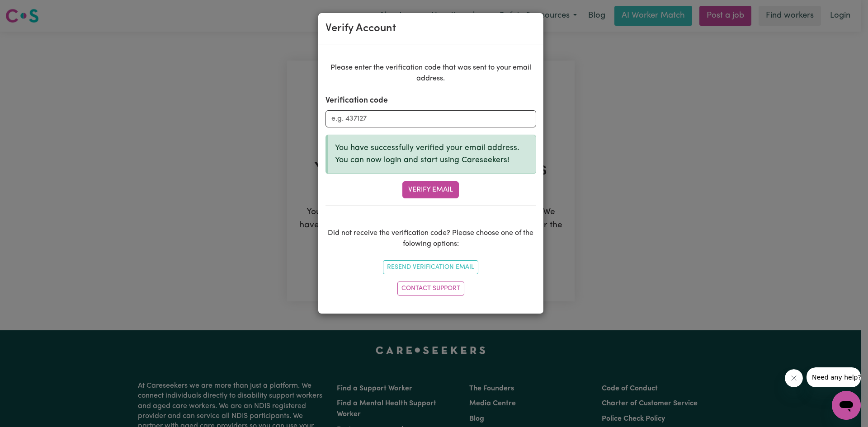  Describe the element at coordinates (30, 10) in the screenshot. I see `span: Need any help?` at that location.